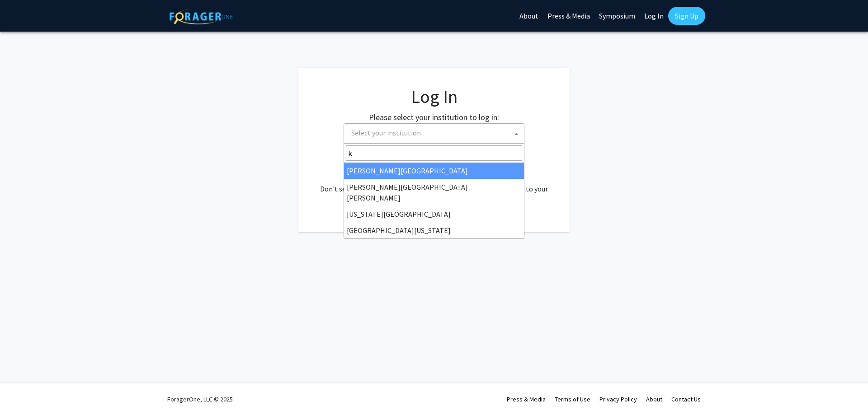 The image size is (868, 415). What do you see at coordinates (618, 399) in the screenshot?
I see `a: Privacy Policy` at bounding box center [618, 399].